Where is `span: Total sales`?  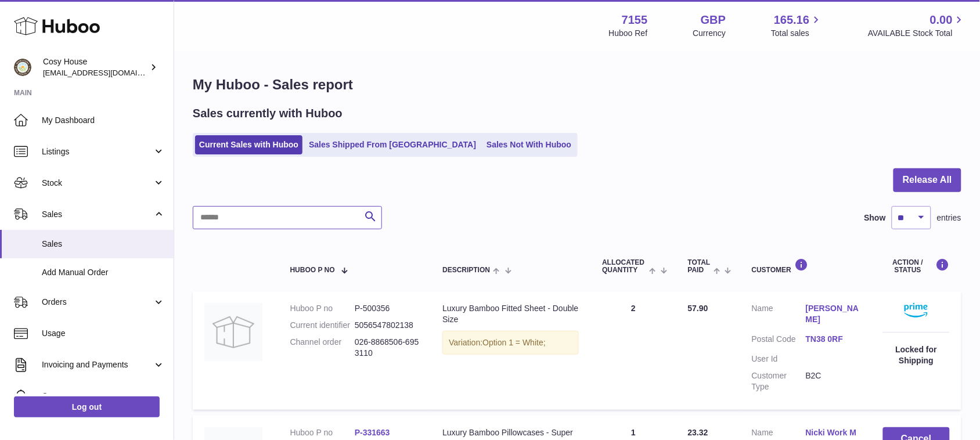 span: Total sales is located at coordinates (797, 33).